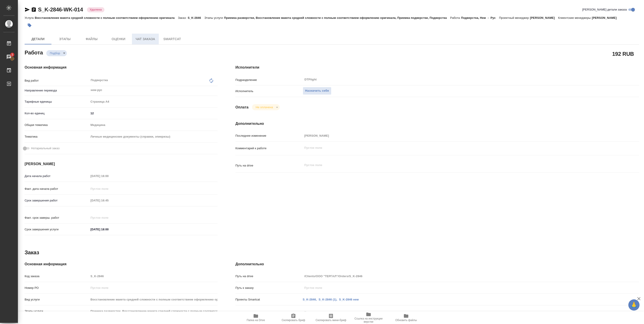 The image size is (644, 324). I want to click on span: Ссылка на инструкции верстки, so click(369, 320).